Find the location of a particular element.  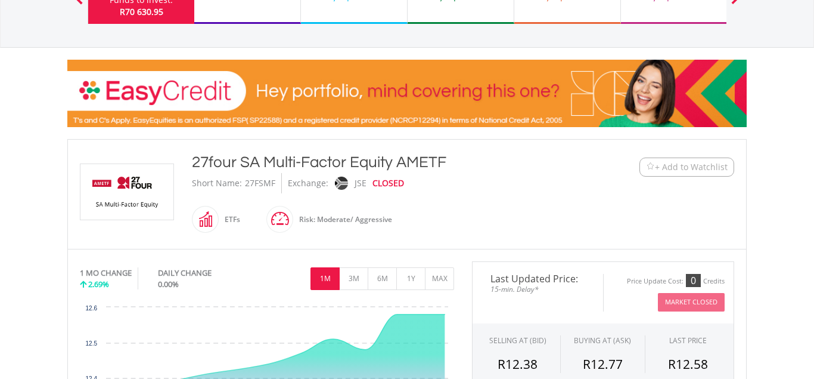

img: EQU.ZA.27FSMF.png is located at coordinates (127, 191).